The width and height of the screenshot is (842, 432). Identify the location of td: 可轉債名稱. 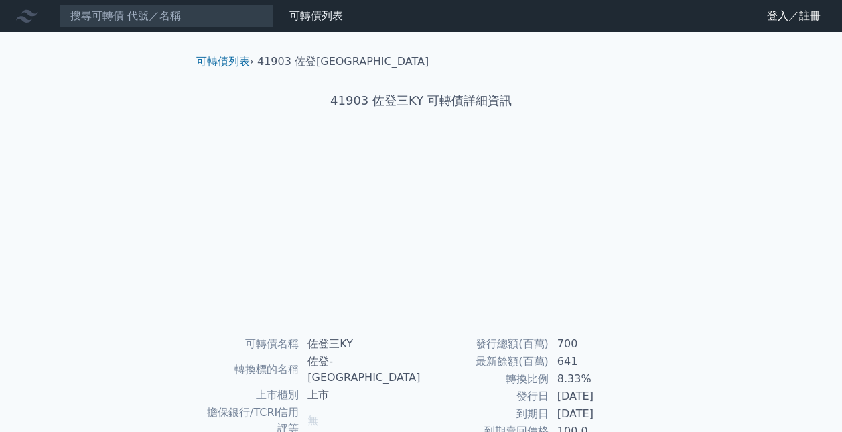
(251, 344).